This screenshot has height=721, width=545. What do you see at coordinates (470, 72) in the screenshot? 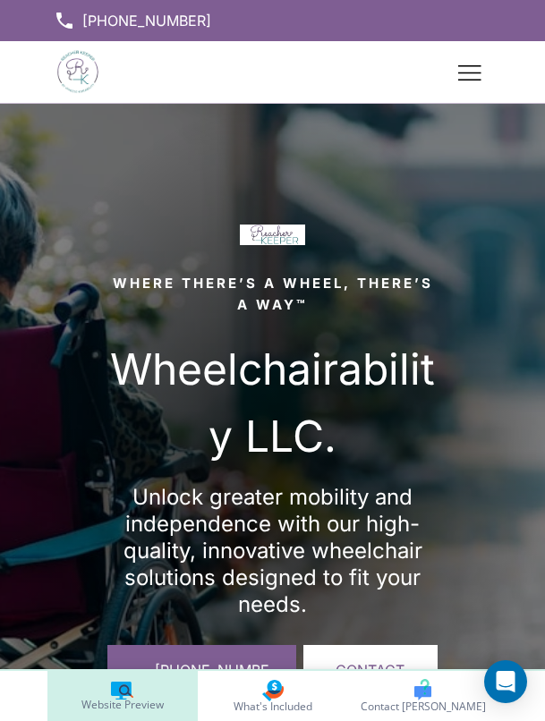
I see `button: Toggle hamburger navigation menu` at bounding box center [470, 72].